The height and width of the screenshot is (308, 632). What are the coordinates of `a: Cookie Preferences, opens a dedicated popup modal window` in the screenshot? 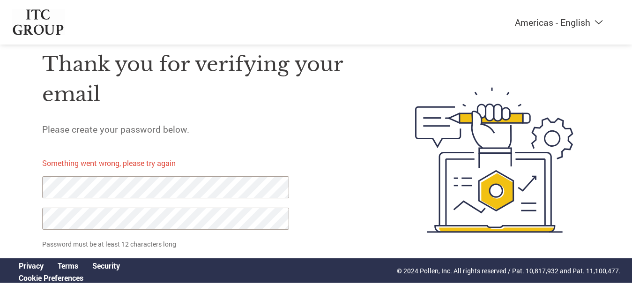 It's located at (51, 278).